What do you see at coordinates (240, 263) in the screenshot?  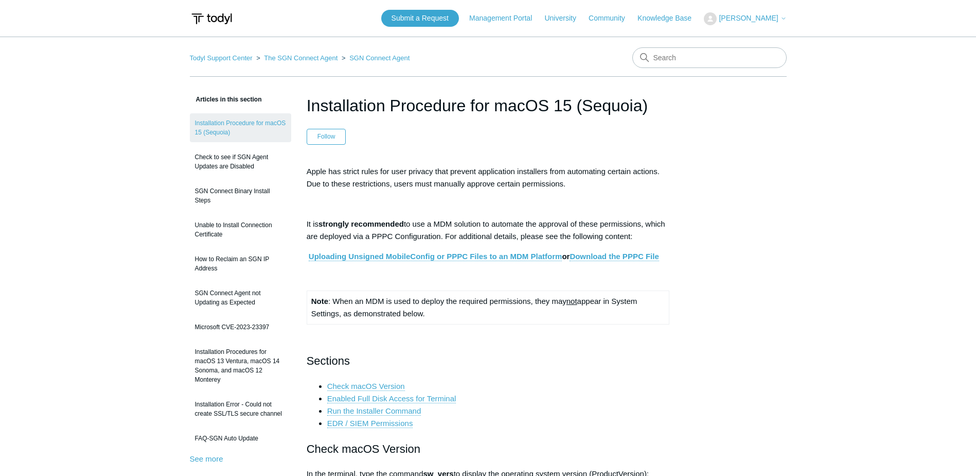 I see `a: How to Reclaim an SGN IP Address` at bounding box center [240, 263].